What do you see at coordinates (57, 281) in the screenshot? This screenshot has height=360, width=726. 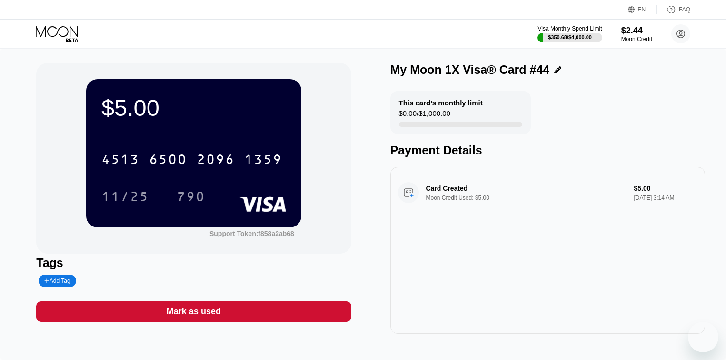 I see `div: Add Tag` at bounding box center [57, 281].